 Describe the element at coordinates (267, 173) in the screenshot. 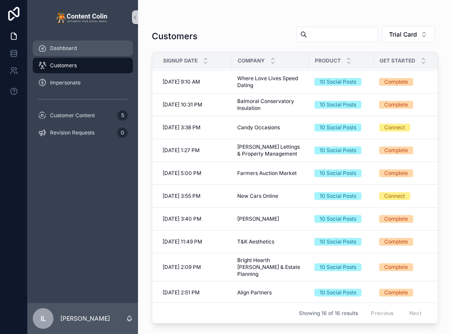

I see `span: Farmers Auction Market` at that location.